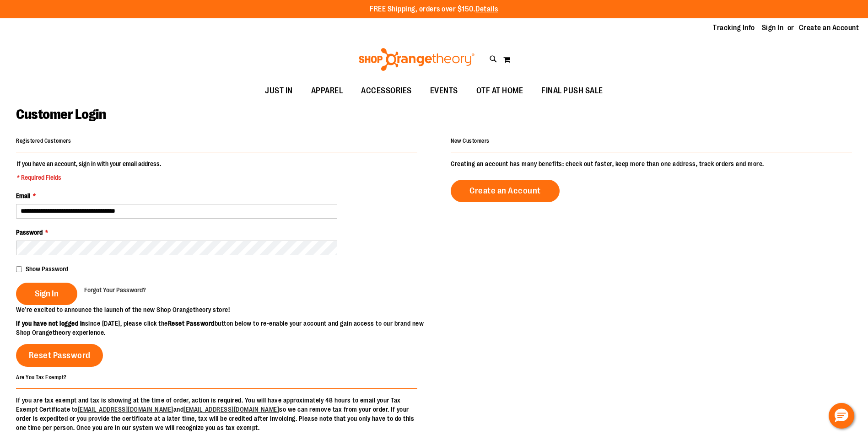 The height and width of the screenshot is (440, 868). I want to click on strong: Are You Tax Exempt?, so click(41, 376).